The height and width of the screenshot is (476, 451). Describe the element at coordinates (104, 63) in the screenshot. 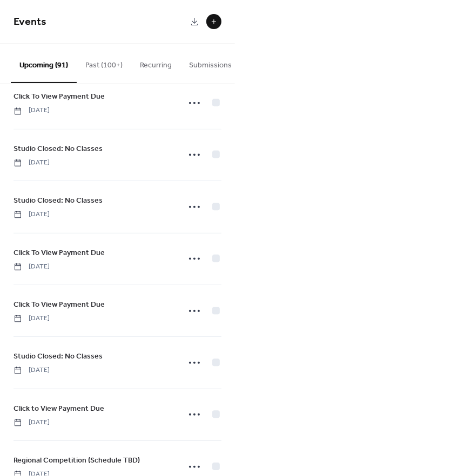

I see `button: Past (100+)` at that location.